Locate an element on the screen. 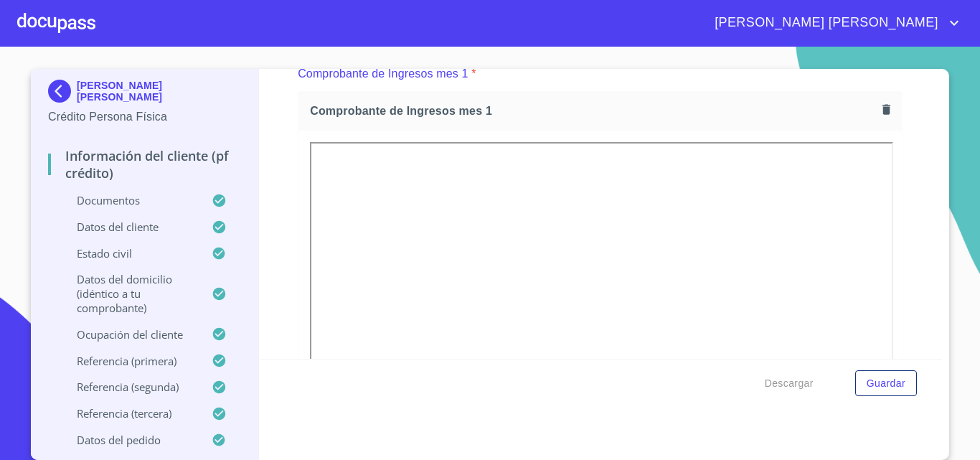 The height and width of the screenshot is (460, 980). p: Comprobante de Ingresos mes 1 is located at coordinates (383, 74).